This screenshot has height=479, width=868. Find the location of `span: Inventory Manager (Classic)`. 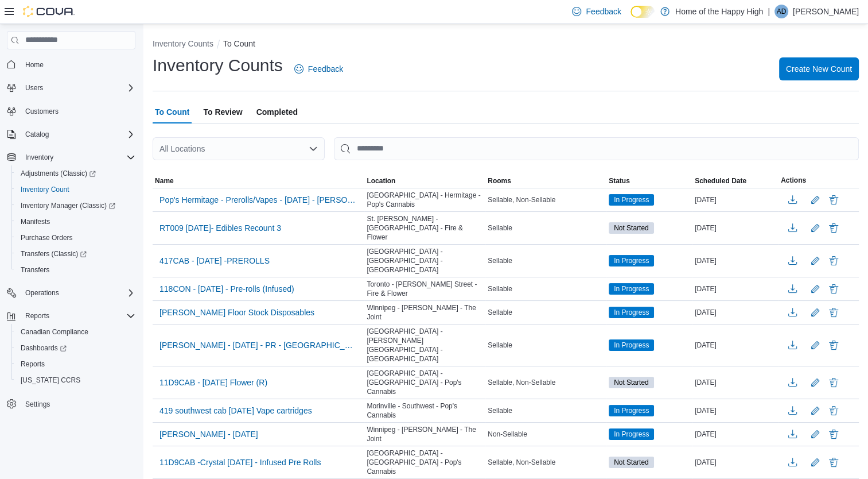

span: Inventory Manager (Classic) is located at coordinates (76, 206).